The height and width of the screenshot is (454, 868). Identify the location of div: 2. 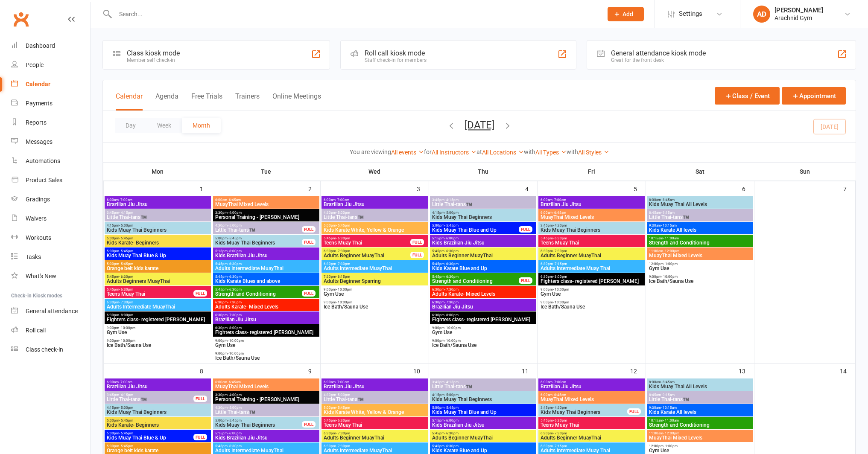
(314, 189).